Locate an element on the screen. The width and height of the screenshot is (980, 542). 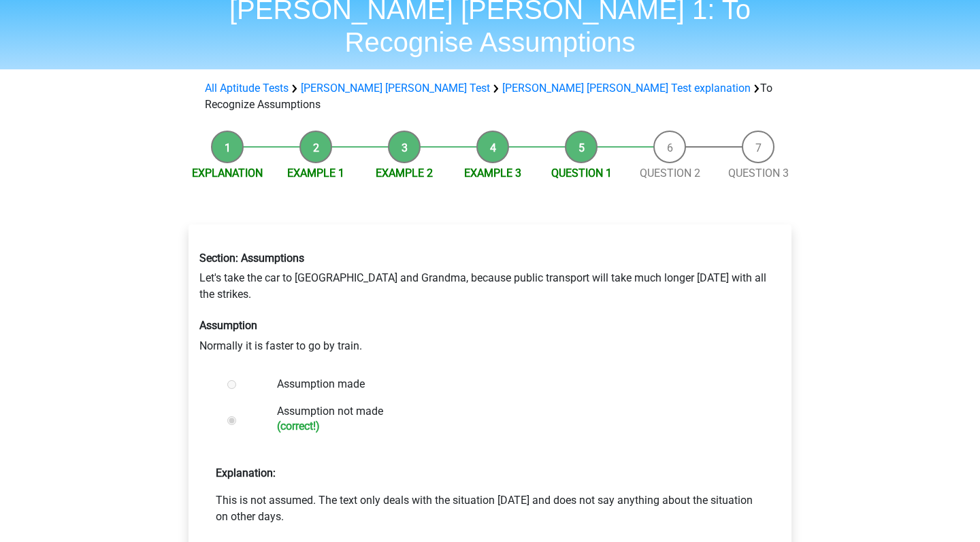
h6: (correct!) is located at coordinates (512, 426).